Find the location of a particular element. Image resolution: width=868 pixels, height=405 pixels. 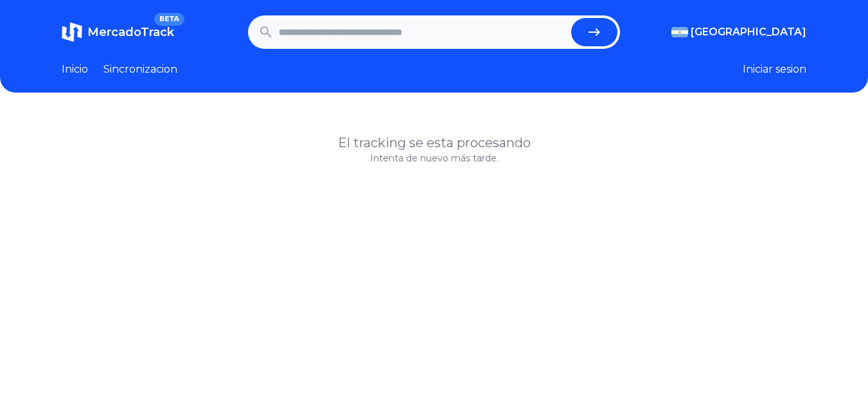

a: Inicio is located at coordinates (74, 69).